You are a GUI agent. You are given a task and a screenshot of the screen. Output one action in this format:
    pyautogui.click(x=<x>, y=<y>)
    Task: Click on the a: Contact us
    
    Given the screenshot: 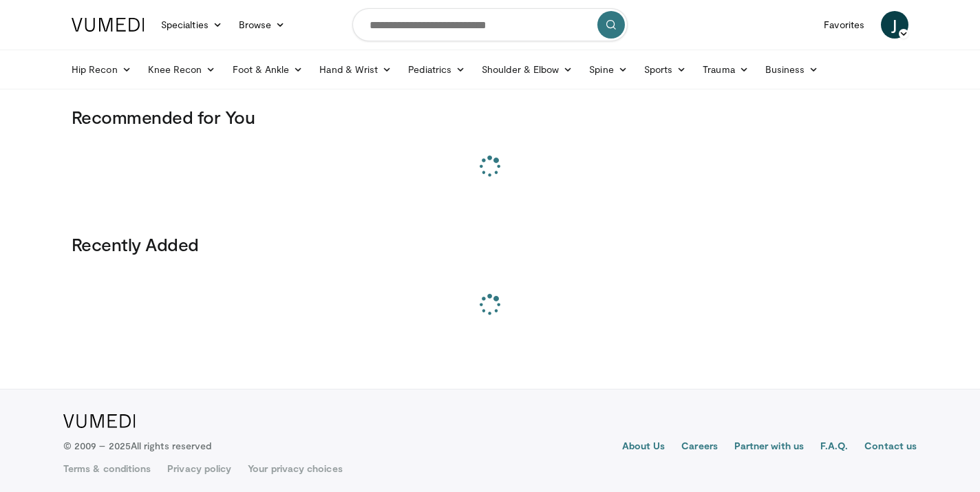 What is the action you would take?
    pyautogui.click(x=891, y=448)
    